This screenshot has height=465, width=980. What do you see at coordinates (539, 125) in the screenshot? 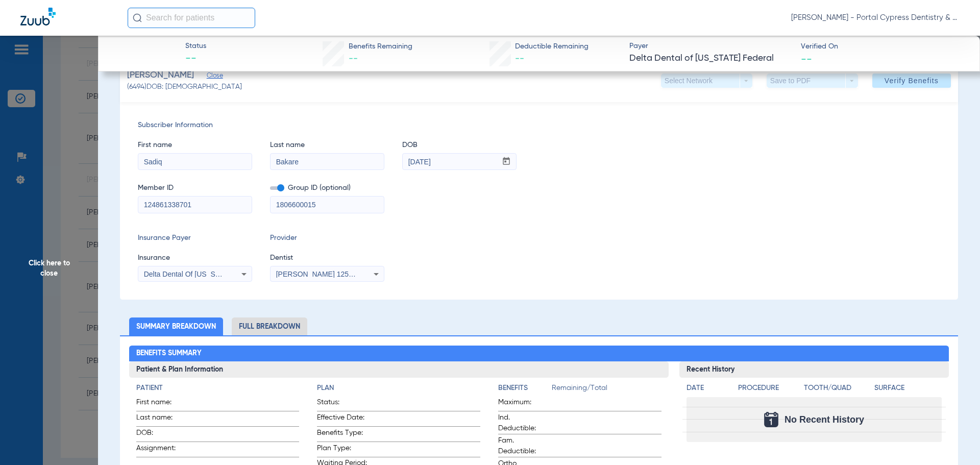
I see `span: Subscriber Information` at bounding box center [539, 125].